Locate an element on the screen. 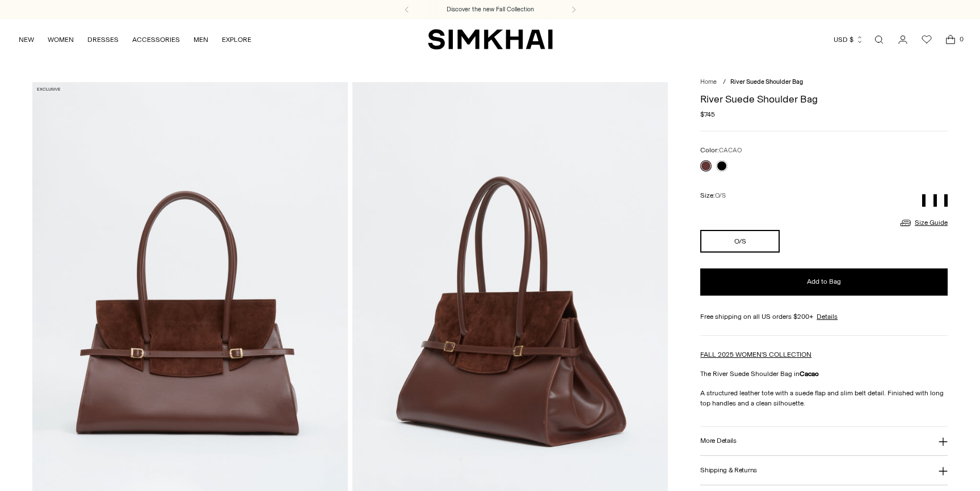 The image size is (980, 491). h3: More Details is located at coordinates (717, 441).